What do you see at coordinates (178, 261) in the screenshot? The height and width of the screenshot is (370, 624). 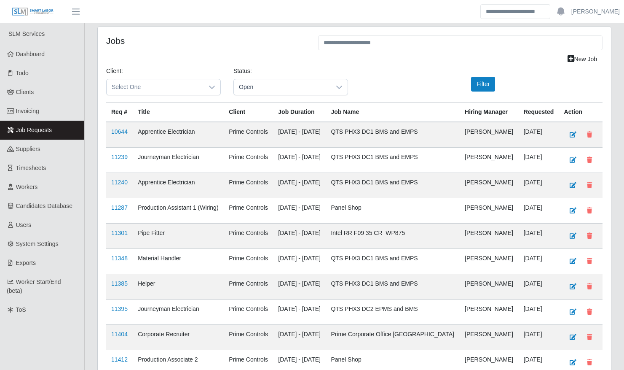 I see `td: Material Handler` at bounding box center [178, 261].